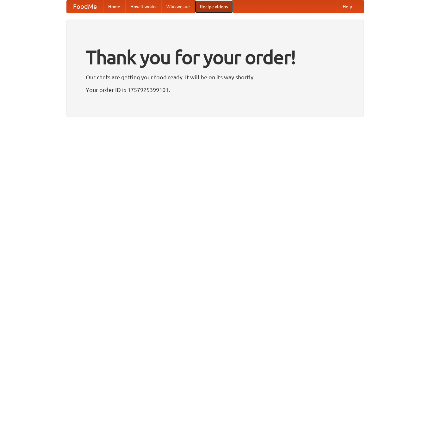 The image size is (430, 447). Describe the element at coordinates (215, 57) in the screenshot. I see `h1: Thank you for your order!` at that location.